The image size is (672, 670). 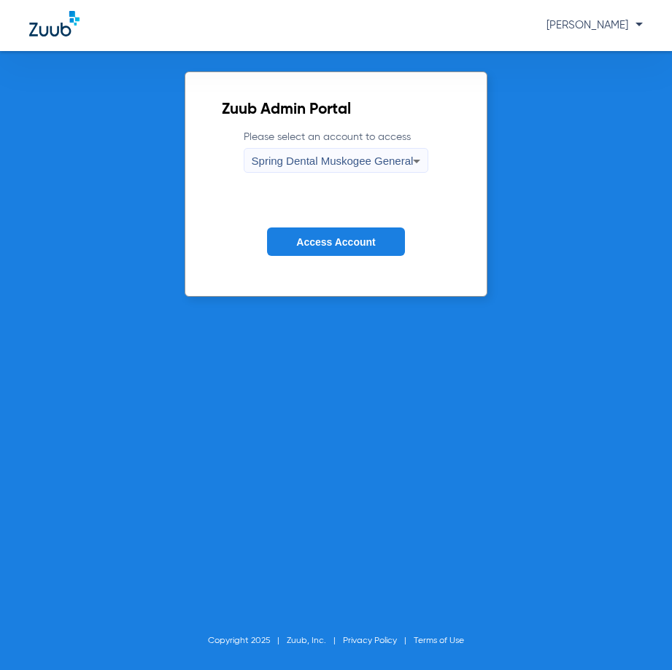 I want to click on li: Copyright 2025, so click(x=247, y=641).